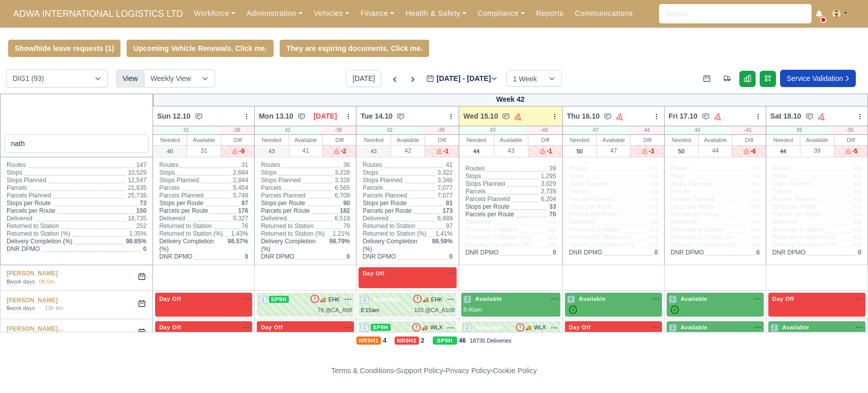 This screenshot has height=393, width=868. Describe the element at coordinates (346, 165) in the screenshot. I see `span: 36` at that location.